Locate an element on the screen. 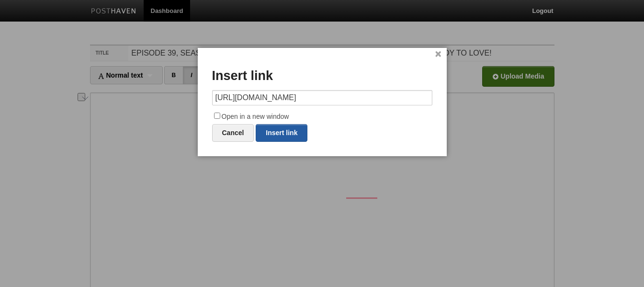 The width and height of the screenshot is (644, 287). label: Open in a new window is located at coordinates (323, 117).